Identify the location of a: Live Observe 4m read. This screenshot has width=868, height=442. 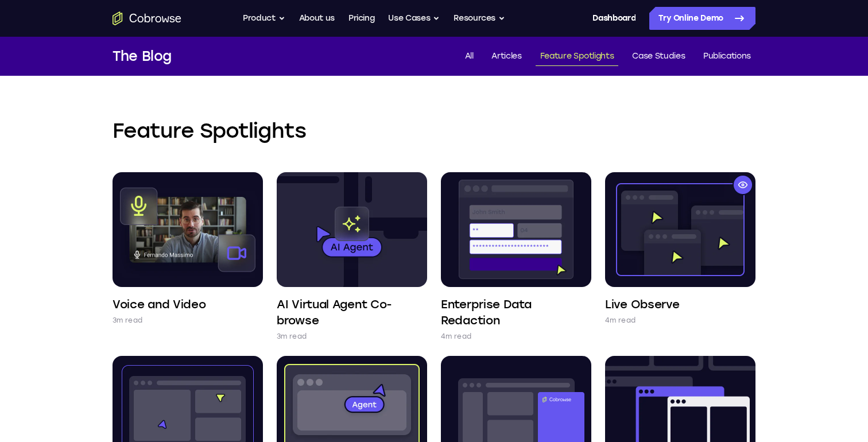
(680, 250).